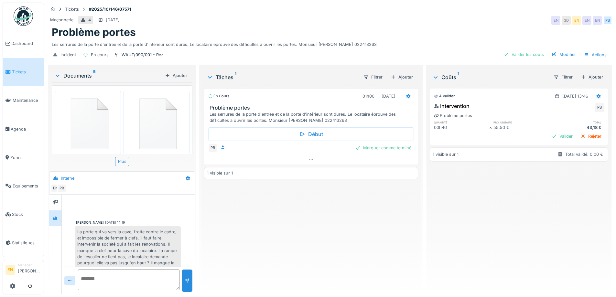 The height and width of the screenshot is (297, 616). I want to click on h6: total, so click(576, 122).